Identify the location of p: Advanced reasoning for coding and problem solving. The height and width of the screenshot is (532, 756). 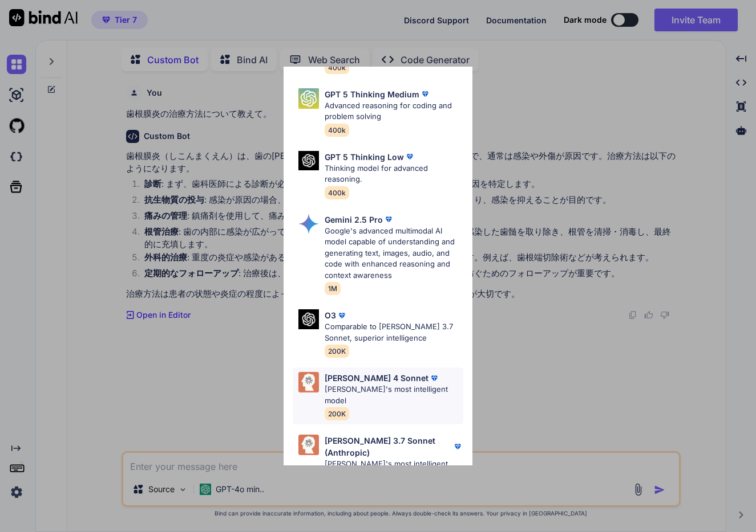
(393, 111).